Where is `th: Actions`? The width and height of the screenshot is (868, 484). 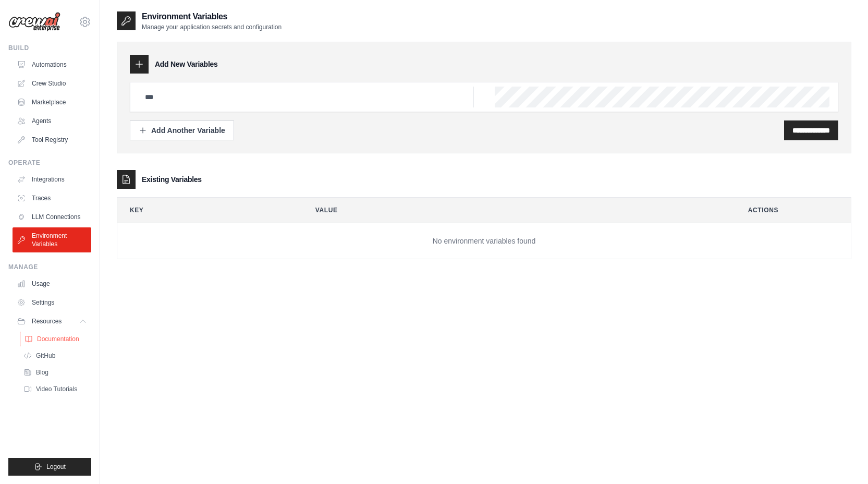 th: Actions is located at coordinates (793, 211).